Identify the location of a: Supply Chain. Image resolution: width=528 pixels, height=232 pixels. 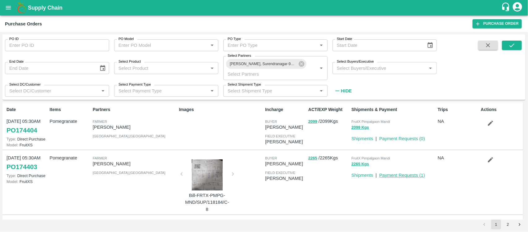
(265, 8).